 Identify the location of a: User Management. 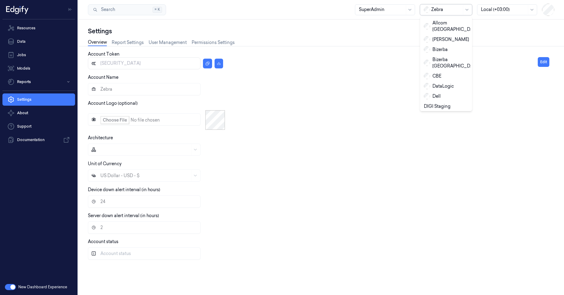
(167, 42).